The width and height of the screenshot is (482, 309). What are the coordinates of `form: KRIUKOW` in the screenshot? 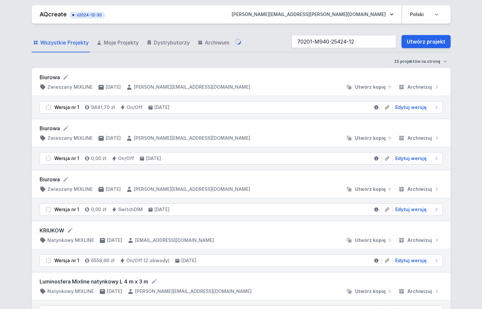 It's located at (241, 230).